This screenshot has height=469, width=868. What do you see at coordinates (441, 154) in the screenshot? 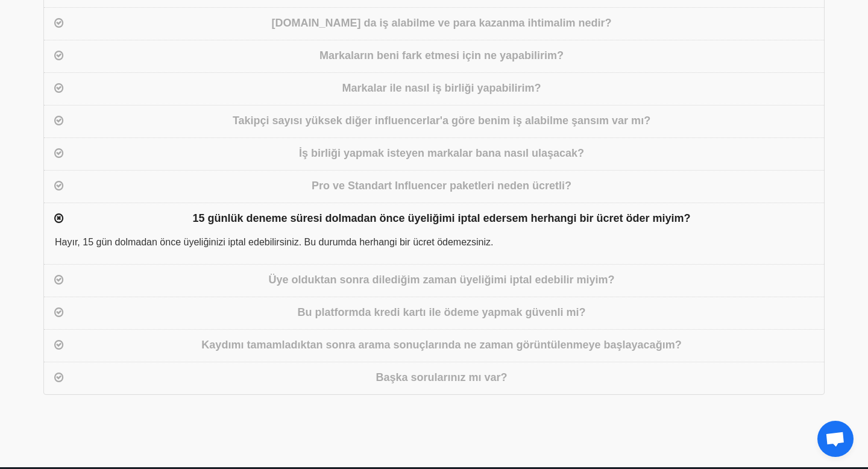
I see `div: İş birliği yapmak isteyen markalar bana nasıl ulaşacak?` at bounding box center [441, 154].